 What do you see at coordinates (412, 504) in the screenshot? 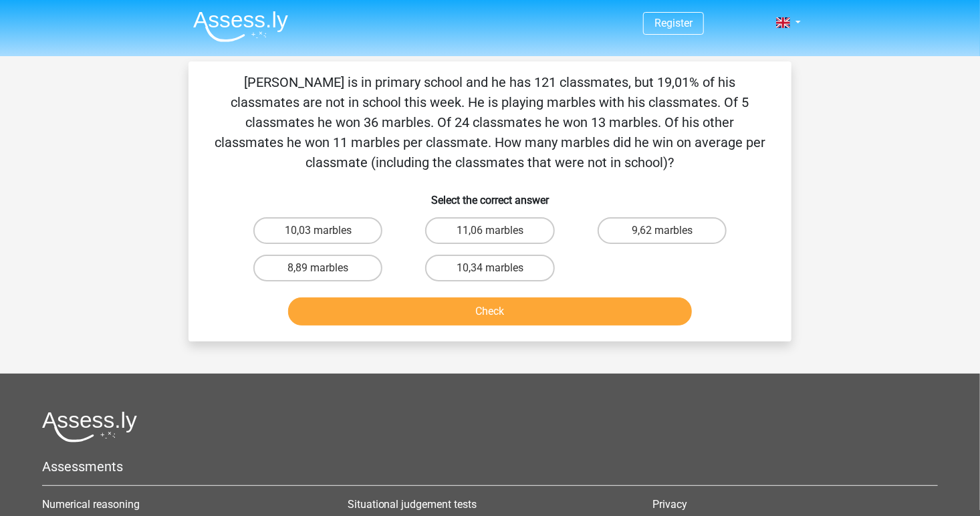
I see `a: Situational judgement tests` at bounding box center [412, 504].